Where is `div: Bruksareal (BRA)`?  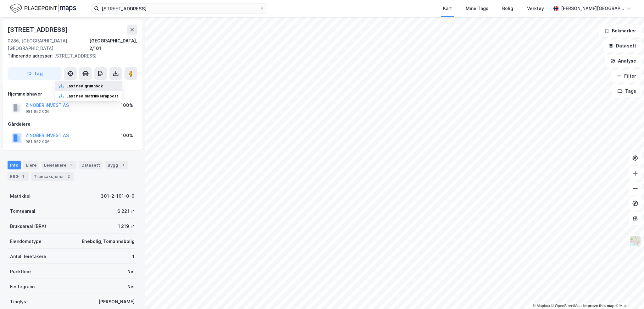 div: Bruksareal (BRA) is located at coordinates (28, 226).